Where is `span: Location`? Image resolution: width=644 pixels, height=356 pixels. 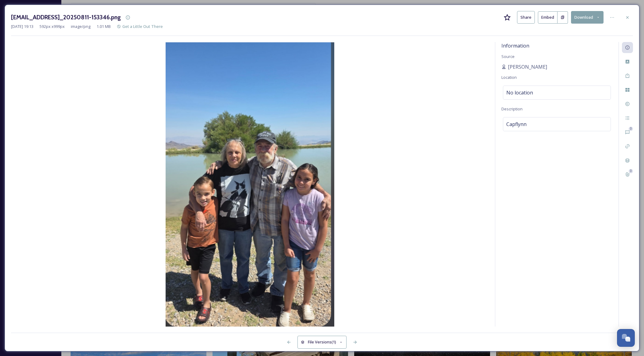 span: Location is located at coordinates (509, 78).